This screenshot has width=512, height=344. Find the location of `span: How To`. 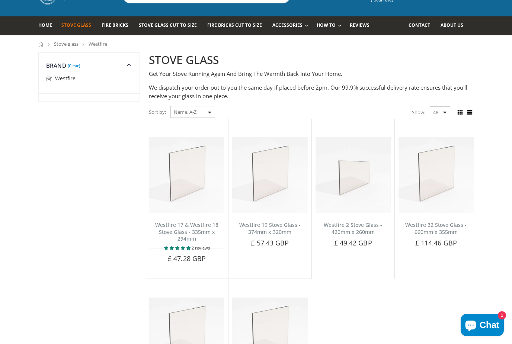

span: How To is located at coordinates (326, 25).